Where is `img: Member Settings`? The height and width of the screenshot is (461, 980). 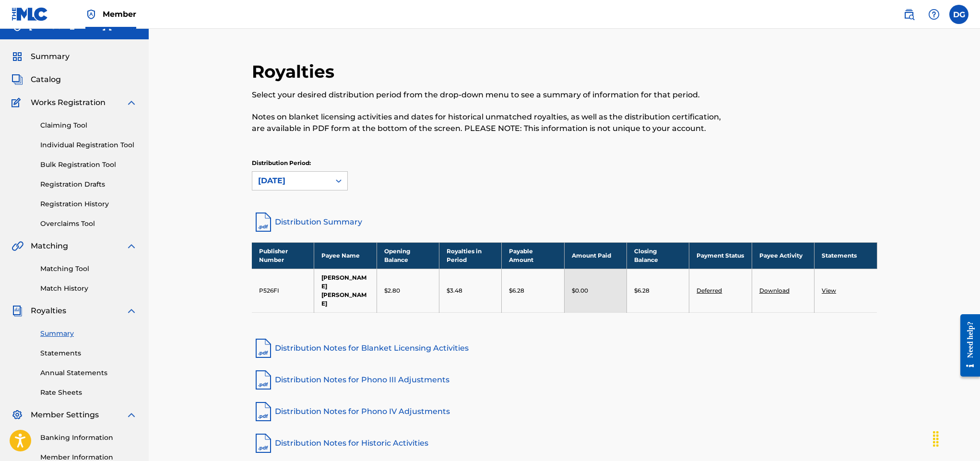
img: Member Settings is located at coordinates (17, 415).